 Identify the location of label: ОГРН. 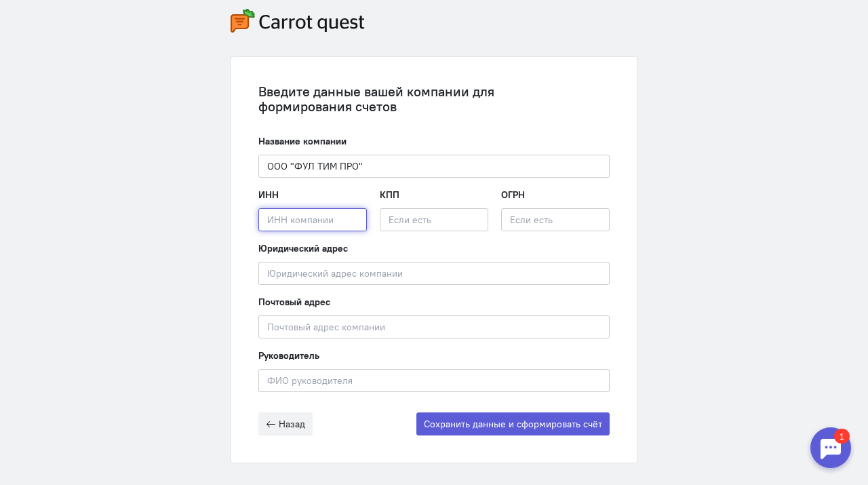
(513, 194).